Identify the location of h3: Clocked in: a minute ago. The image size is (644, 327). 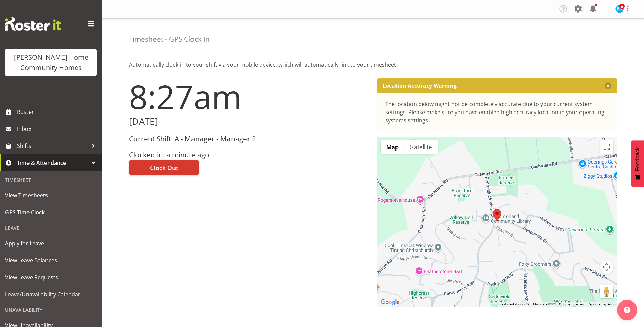
(249, 155).